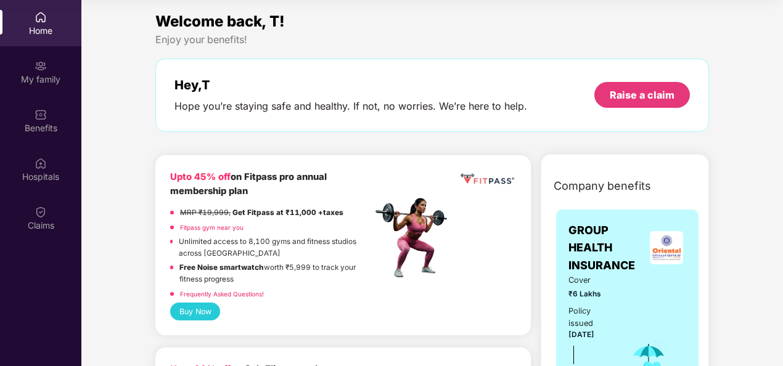 Image resolution: width=783 pixels, height=366 pixels. Describe the element at coordinates (276, 273) in the screenshot. I see `p: worth ₹5,999 to track your fitness progress` at that location.